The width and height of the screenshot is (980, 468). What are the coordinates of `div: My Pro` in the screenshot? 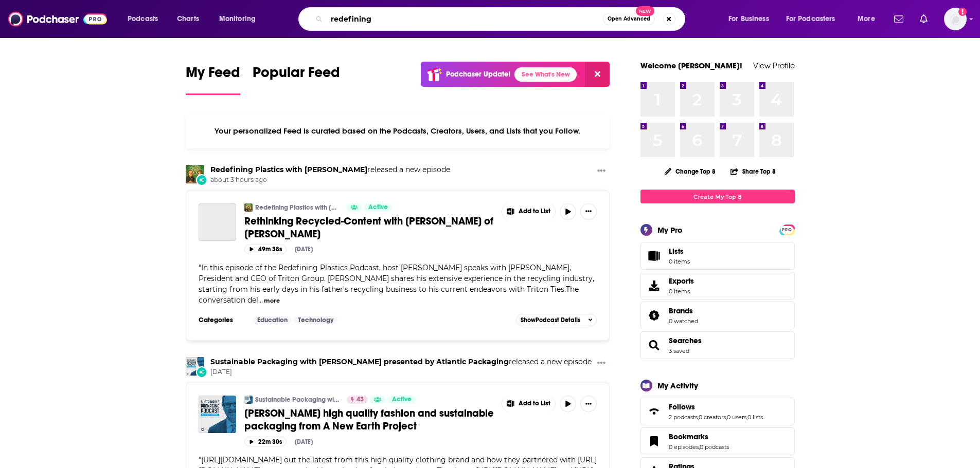 It's located at (670, 230).